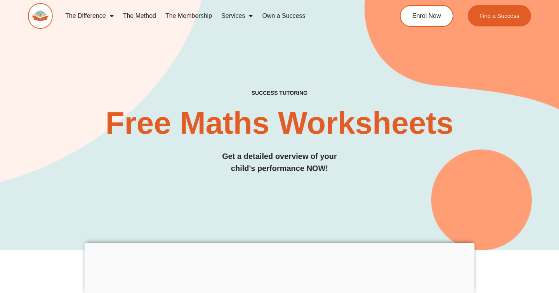 The image size is (559, 293). What do you see at coordinates (237, 16) in the screenshot?
I see `a: Services` at bounding box center [237, 16].